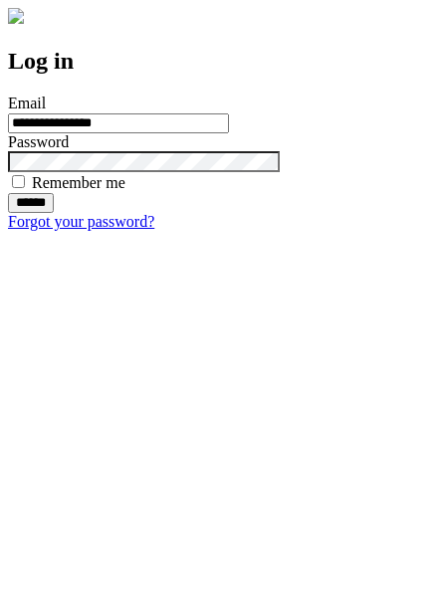 The width and height of the screenshot is (448, 593). I want to click on label: Email, so click(27, 102).